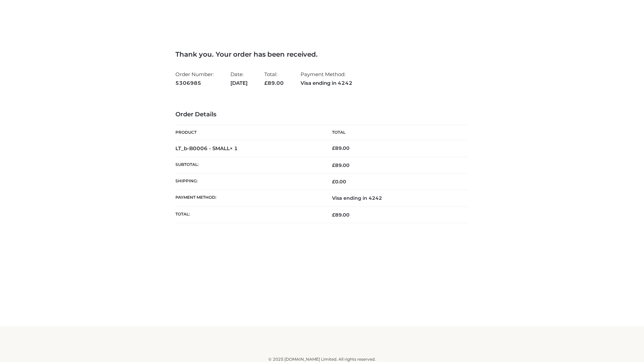  Describe the element at coordinates (395, 132) in the screenshot. I see `th: Total` at that location.